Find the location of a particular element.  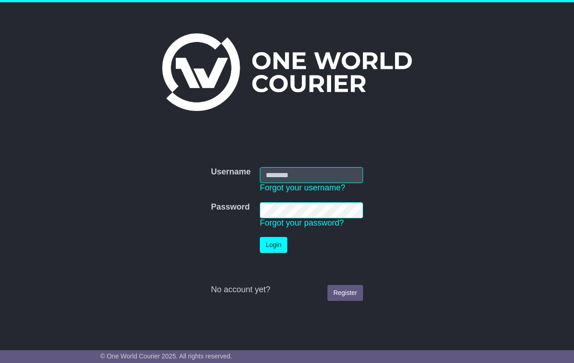

a: Register is located at coordinates (345, 293).